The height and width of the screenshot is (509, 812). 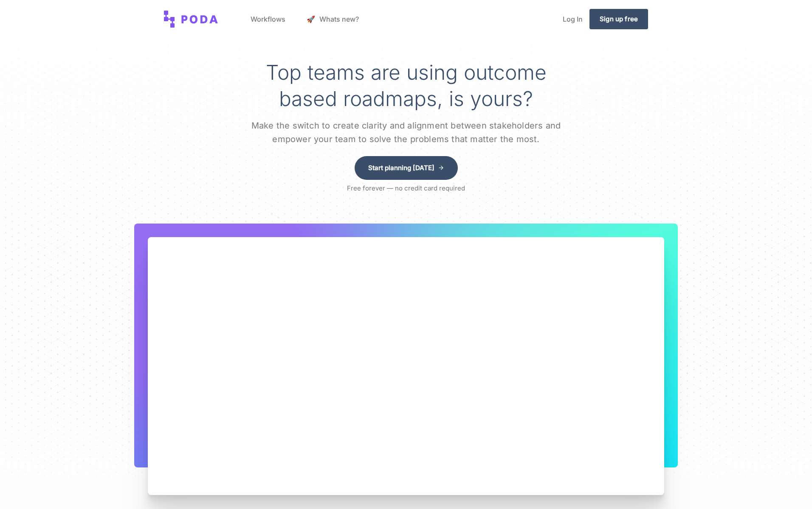 What do you see at coordinates (268, 19) in the screenshot?
I see `a: Workflows` at bounding box center [268, 19].